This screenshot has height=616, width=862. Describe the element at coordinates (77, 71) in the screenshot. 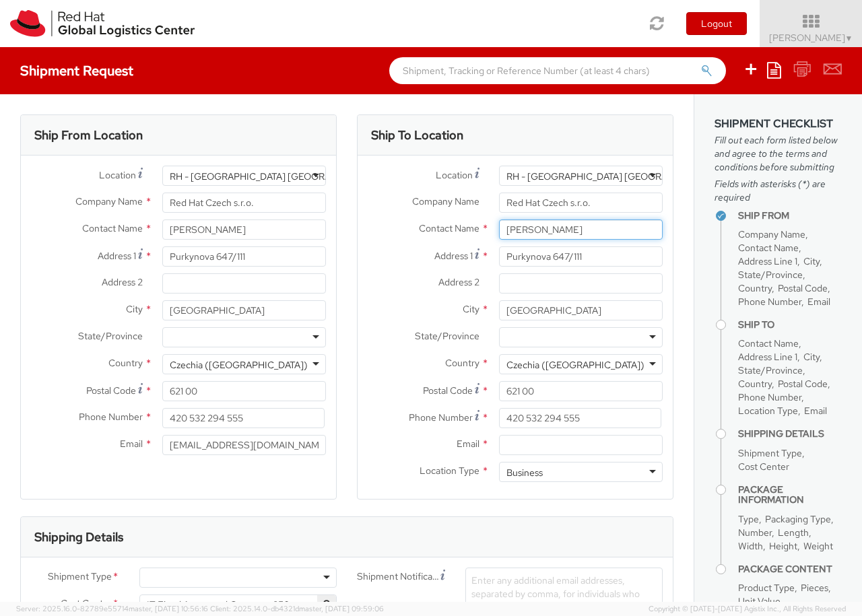

I see `h4: Shipment Request` at that location.